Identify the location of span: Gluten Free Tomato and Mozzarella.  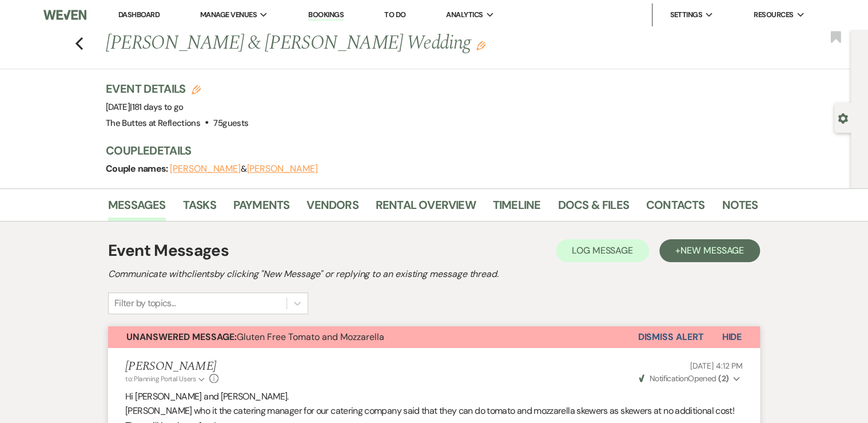
(255, 337).